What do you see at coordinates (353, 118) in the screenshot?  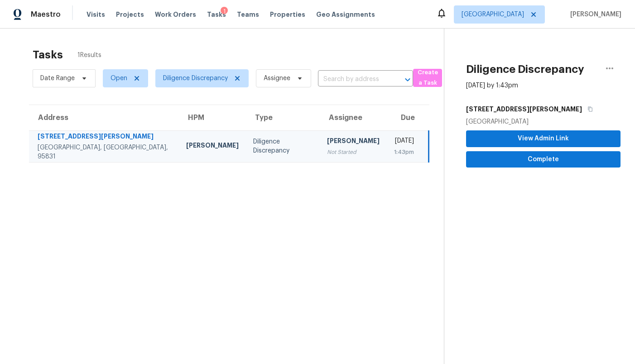 I see `th: Assignee` at bounding box center [353, 118].